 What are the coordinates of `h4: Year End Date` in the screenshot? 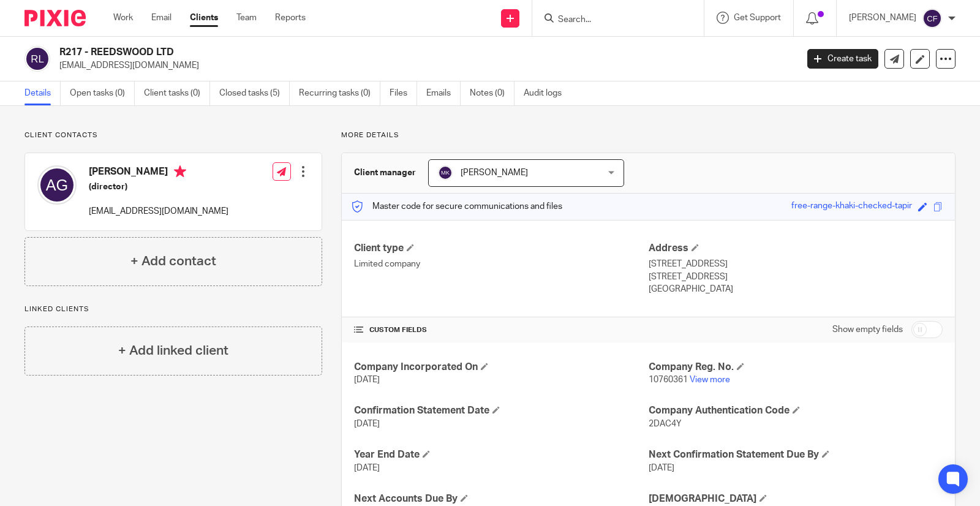 It's located at (501, 455).